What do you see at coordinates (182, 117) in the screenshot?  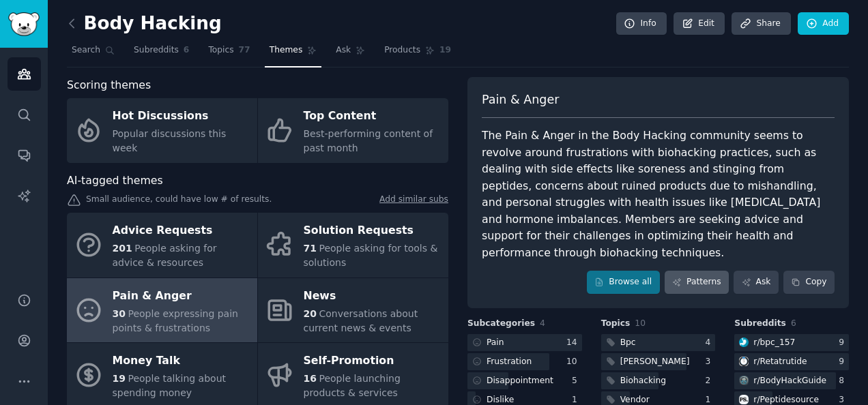 I see `div: Hot Discussions` at bounding box center [182, 117].